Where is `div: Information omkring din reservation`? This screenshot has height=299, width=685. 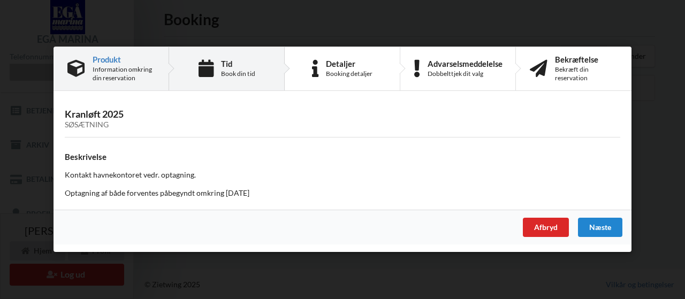
div: Information omkring din reservation is located at coordinates (124, 74).